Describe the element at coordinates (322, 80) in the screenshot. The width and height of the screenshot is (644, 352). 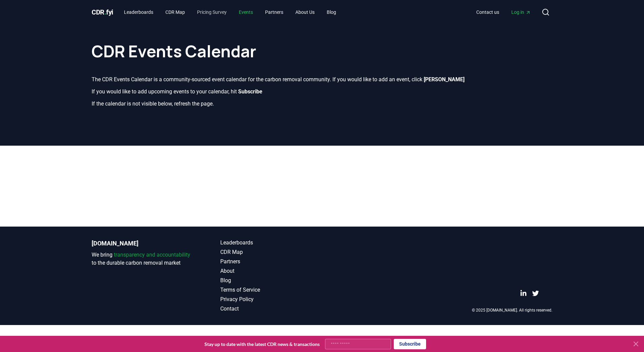
I see `p: The CDR Events Calendar is a community-sourced event calendar for the carbon removal community. I...` at that location.